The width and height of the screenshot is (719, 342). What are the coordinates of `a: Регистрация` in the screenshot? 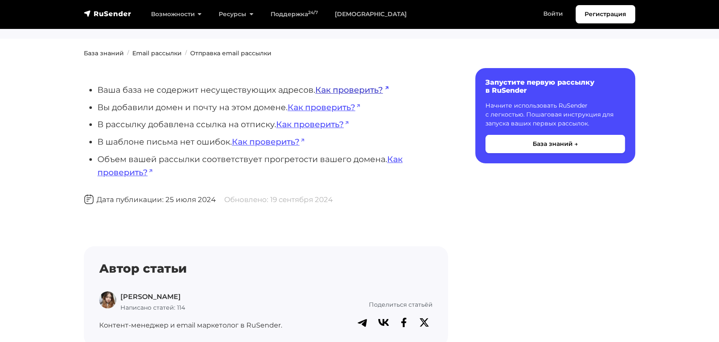 It's located at (605, 14).